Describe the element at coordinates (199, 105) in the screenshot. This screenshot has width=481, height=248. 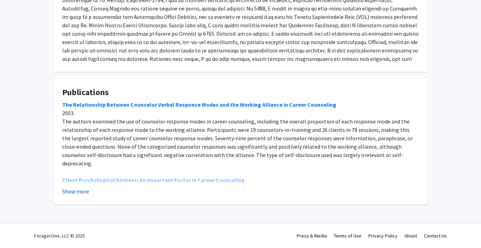
I see `a: The Relationship Between Counselor Verbal Response Modes and the Working Alliance in Career Couns...` at that location.